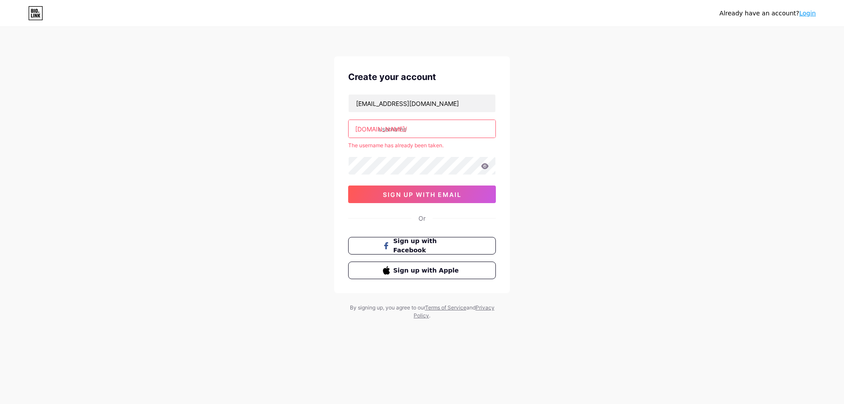 The image size is (844, 404). What do you see at coordinates (422, 103) in the screenshot?
I see `input: Email` at bounding box center [422, 103].